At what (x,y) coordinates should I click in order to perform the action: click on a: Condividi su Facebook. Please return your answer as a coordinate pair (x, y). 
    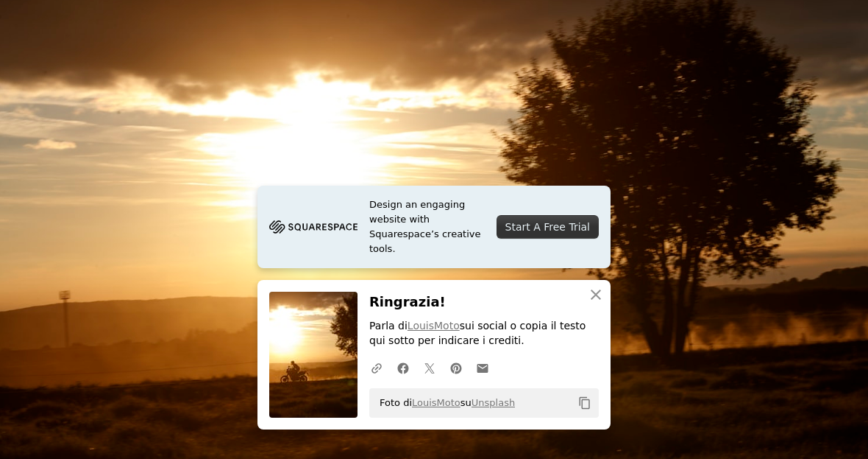
    Looking at the image, I should click on (403, 367).